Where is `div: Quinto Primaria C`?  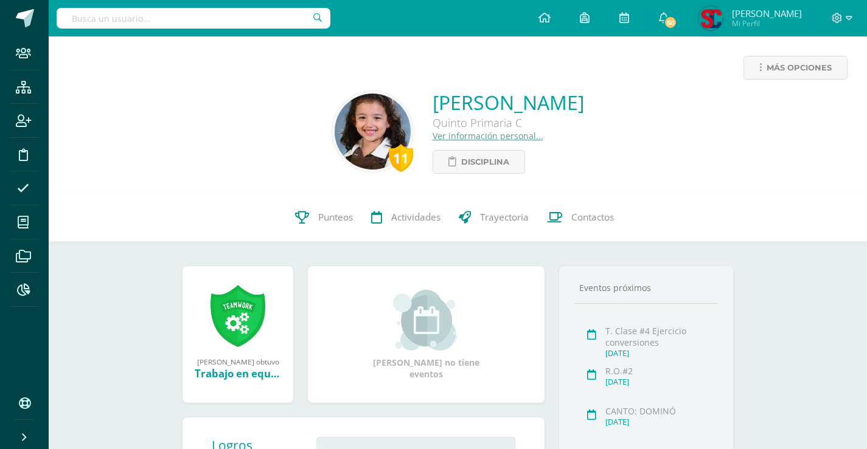
div: Quinto Primaria C is located at coordinates (508, 123).